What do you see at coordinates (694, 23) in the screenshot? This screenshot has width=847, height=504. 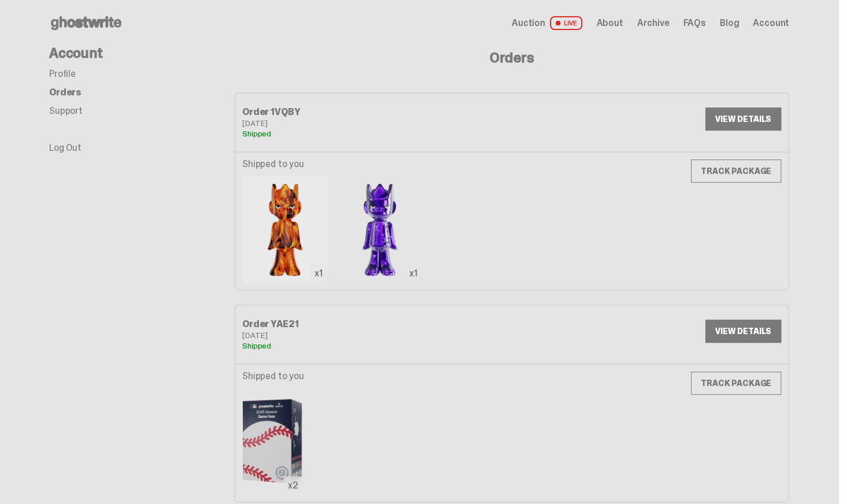 I see `a: FAQs` at bounding box center [694, 23].